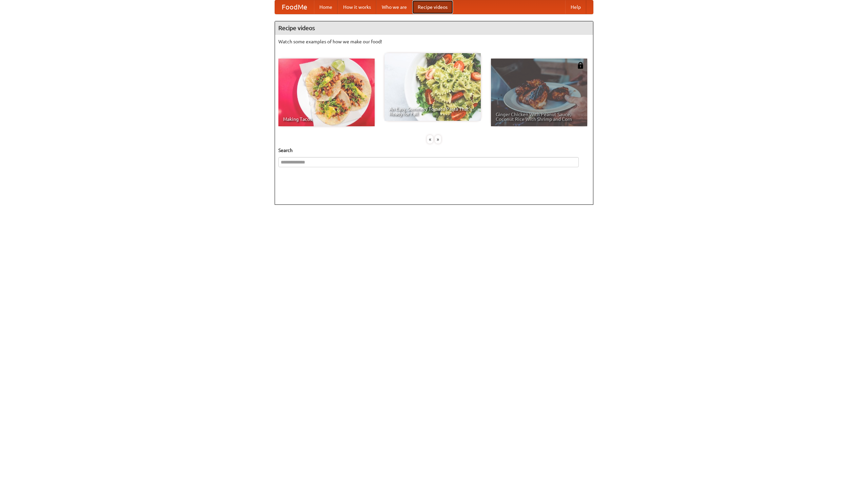 The width and height of the screenshot is (868, 479). I want to click on span: Making Tacos, so click(327, 119).